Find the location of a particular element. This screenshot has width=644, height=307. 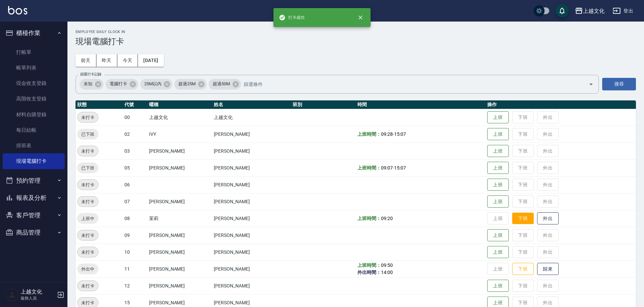

span: 14:00 is located at coordinates (387, 272).